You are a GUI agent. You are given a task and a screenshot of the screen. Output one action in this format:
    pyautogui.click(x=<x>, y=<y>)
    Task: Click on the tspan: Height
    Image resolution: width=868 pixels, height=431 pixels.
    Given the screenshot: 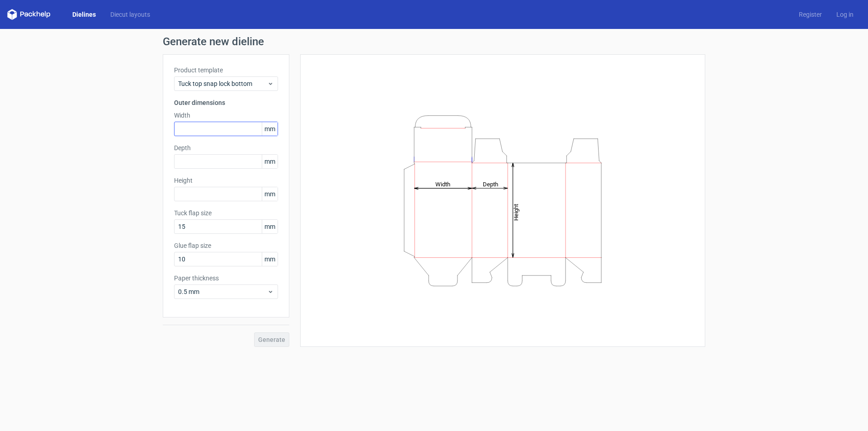 What is the action you would take?
    pyautogui.click(x=516, y=211)
    